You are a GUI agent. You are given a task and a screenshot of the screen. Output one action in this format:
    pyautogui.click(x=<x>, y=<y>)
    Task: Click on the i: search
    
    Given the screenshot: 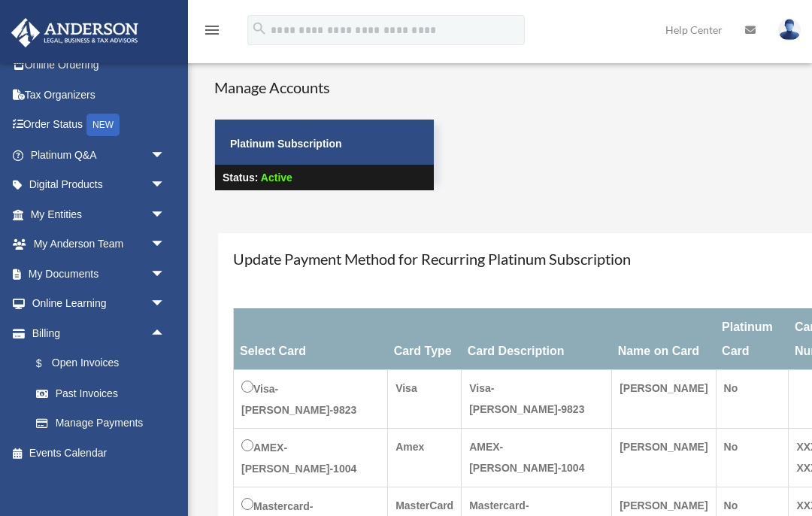 What is the action you would take?
    pyautogui.click(x=259, y=29)
    